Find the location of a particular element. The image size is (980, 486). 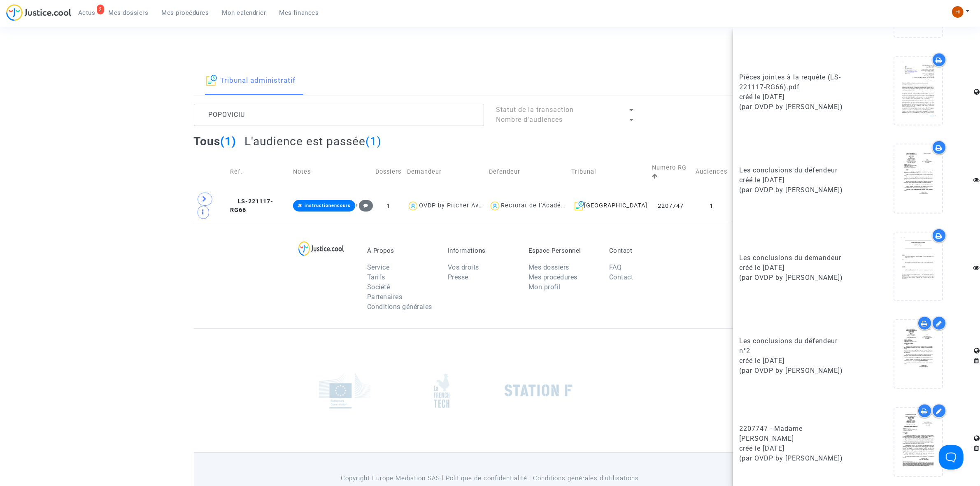

a: Presse is located at coordinates (458, 277).